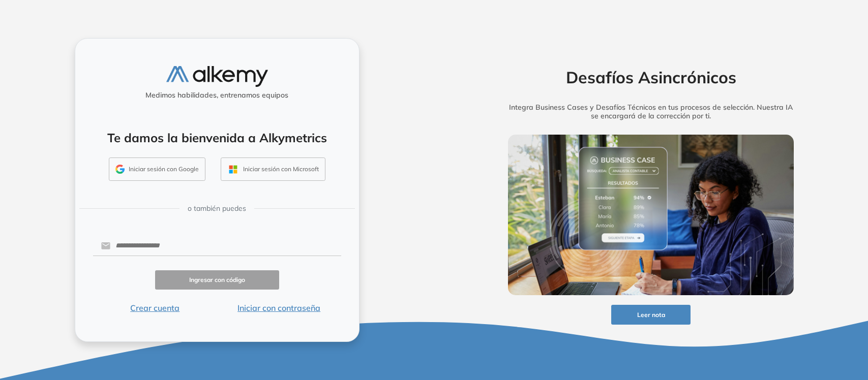  Describe the element at coordinates (279, 308) in the screenshot. I see `button: Iniciar con contraseña` at that location.